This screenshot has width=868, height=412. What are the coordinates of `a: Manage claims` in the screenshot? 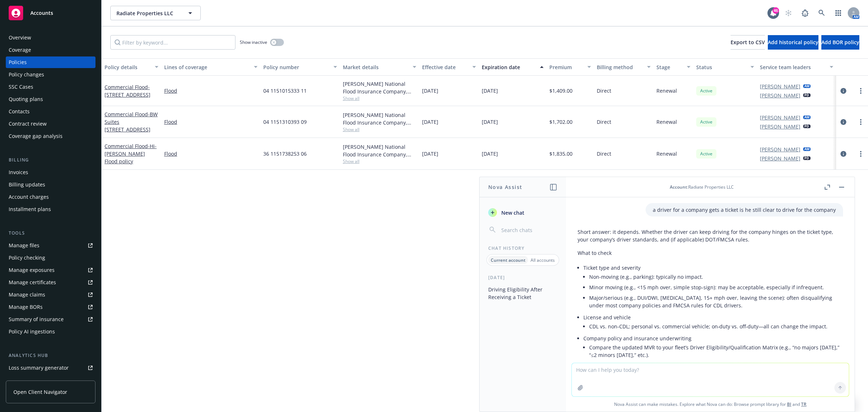 It's located at (50, 295).